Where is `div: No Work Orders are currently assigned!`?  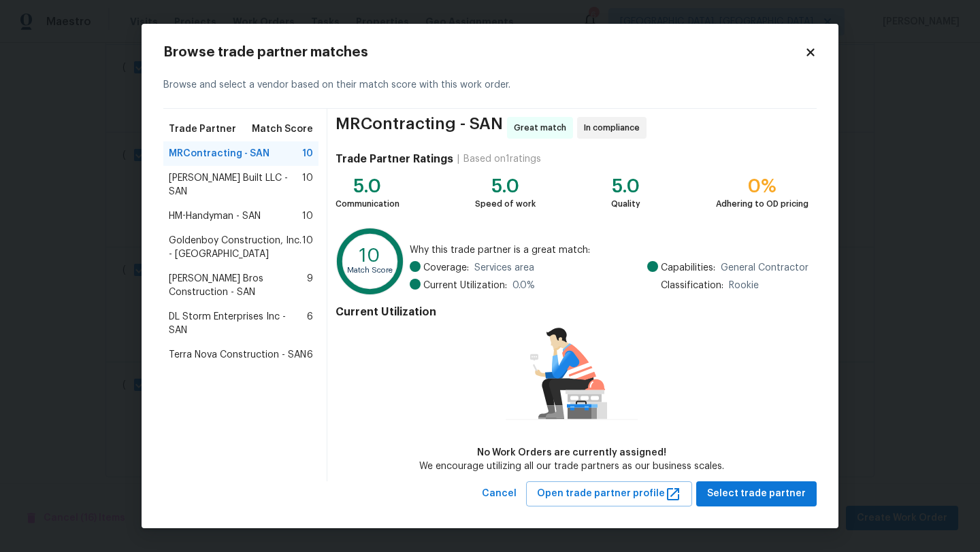
div: No Work Orders are currently assigned! is located at coordinates (572, 453).